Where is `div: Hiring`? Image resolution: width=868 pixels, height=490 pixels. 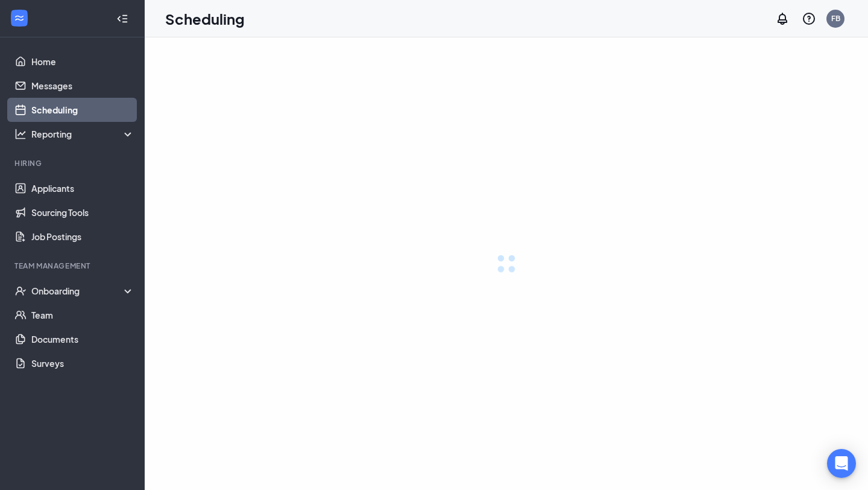 div: Hiring is located at coordinates (73, 163).